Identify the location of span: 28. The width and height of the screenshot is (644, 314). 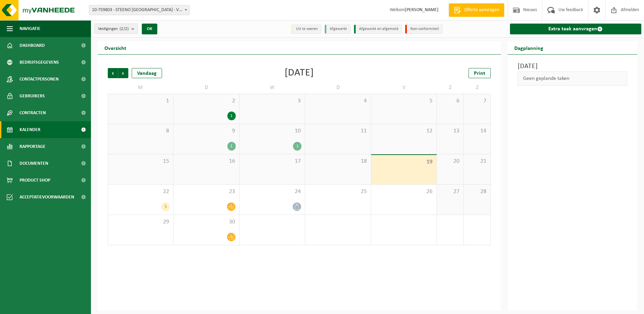
(477, 191).